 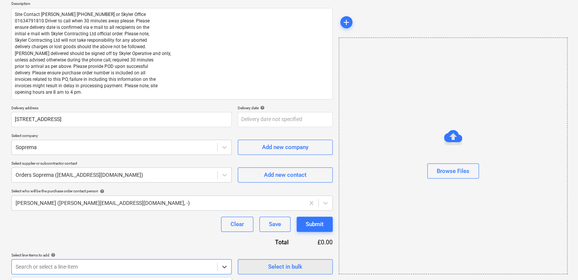 What do you see at coordinates (285, 175) in the screenshot?
I see `div: Add new contact` at bounding box center [285, 175].